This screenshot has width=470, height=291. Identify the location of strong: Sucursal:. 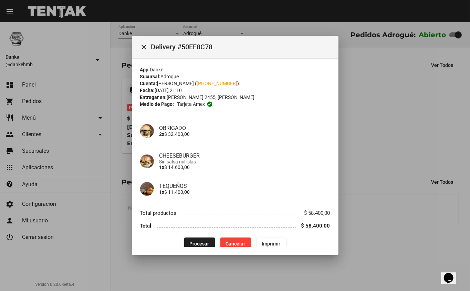
(150, 76).